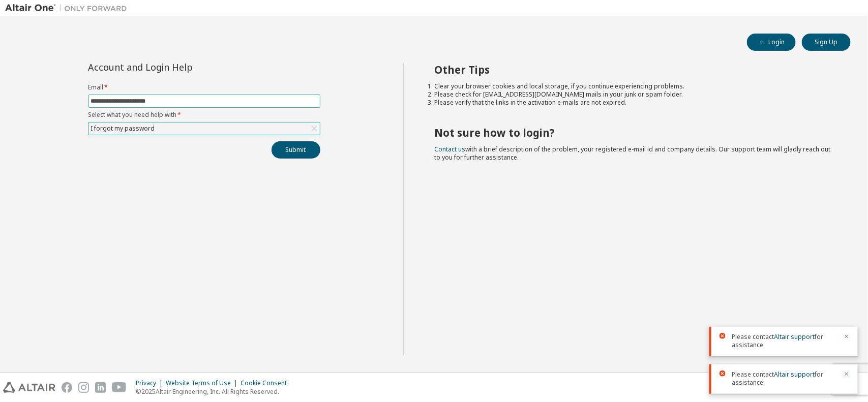 The image size is (868, 402). Describe the element at coordinates (151, 383) in the screenshot. I see `div: Privacy` at that location.